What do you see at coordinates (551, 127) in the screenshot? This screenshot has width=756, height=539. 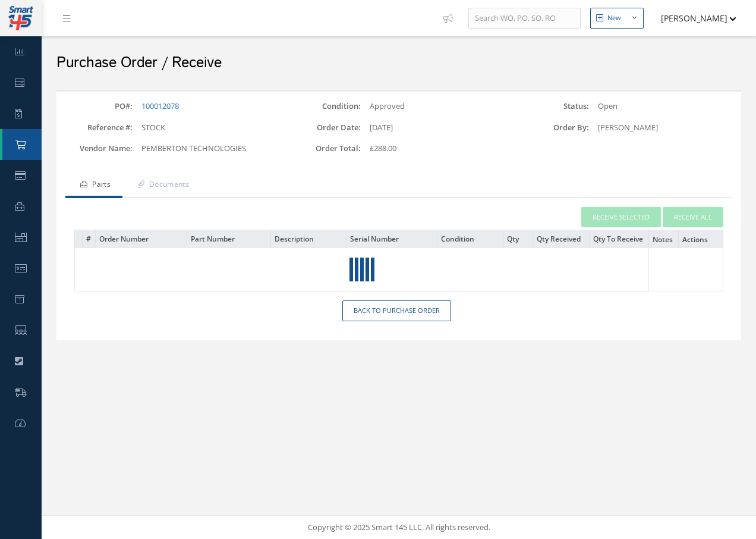 I see `label: Order By:` at bounding box center [551, 127].